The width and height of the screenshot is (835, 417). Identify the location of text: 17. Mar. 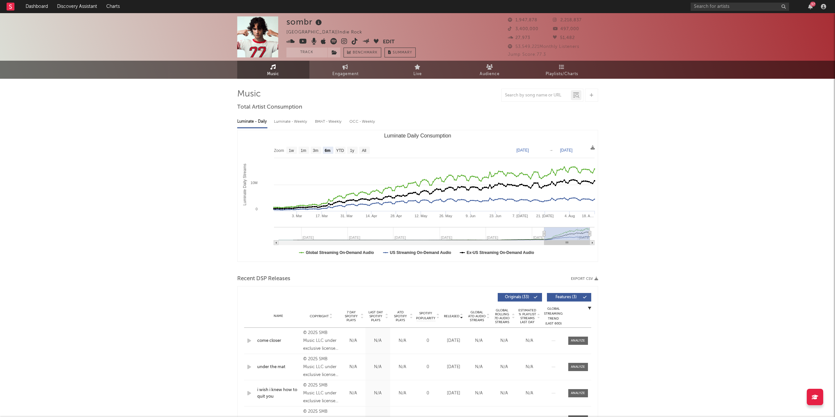
(322, 216).